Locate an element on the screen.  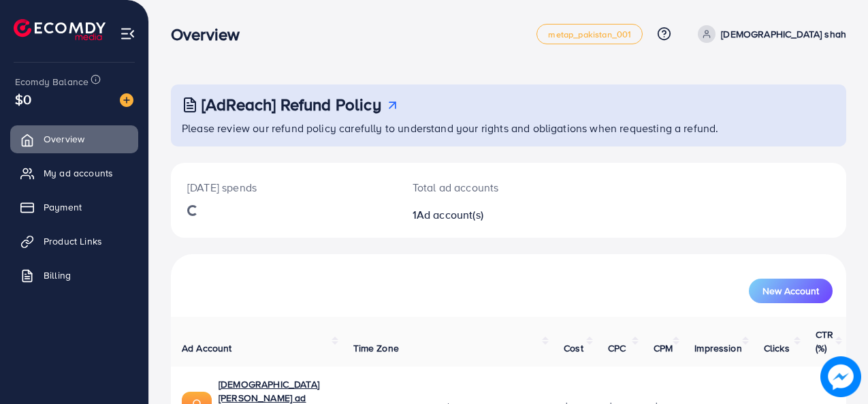
span: Ad Account is located at coordinates (207, 348).